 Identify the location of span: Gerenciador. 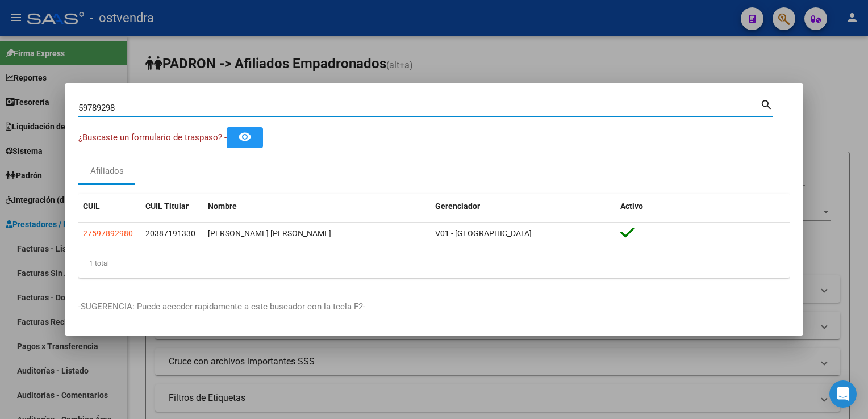
(457, 206).